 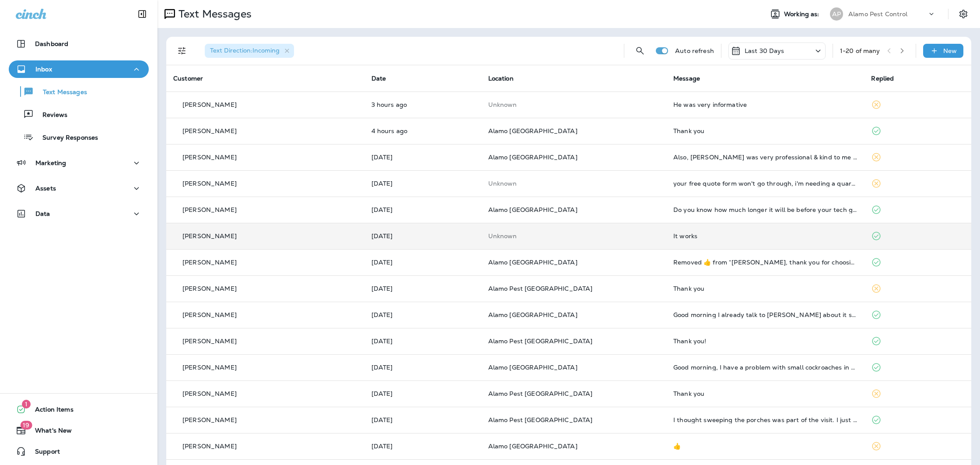 What do you see at coordinates (686, 78) in the screenshot?
I see `span: Message` at bounding box center [686, 78].